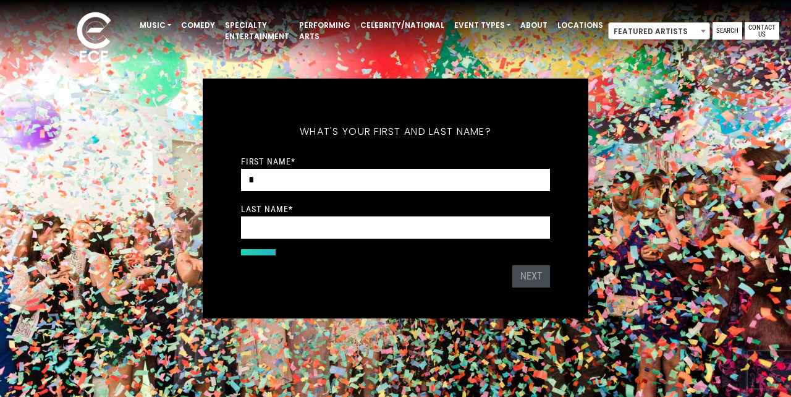 This screenshot has height=397, width=791. I want to click on a: Music, so click(155, 25).